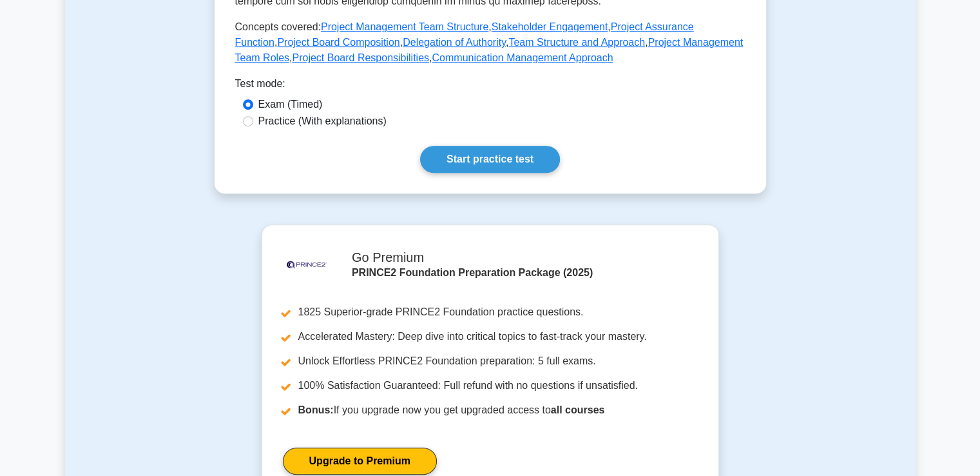  Describe the element at coordinates (465, 34) in the screenshot. I see `a: Project Assurance Function` at that location.